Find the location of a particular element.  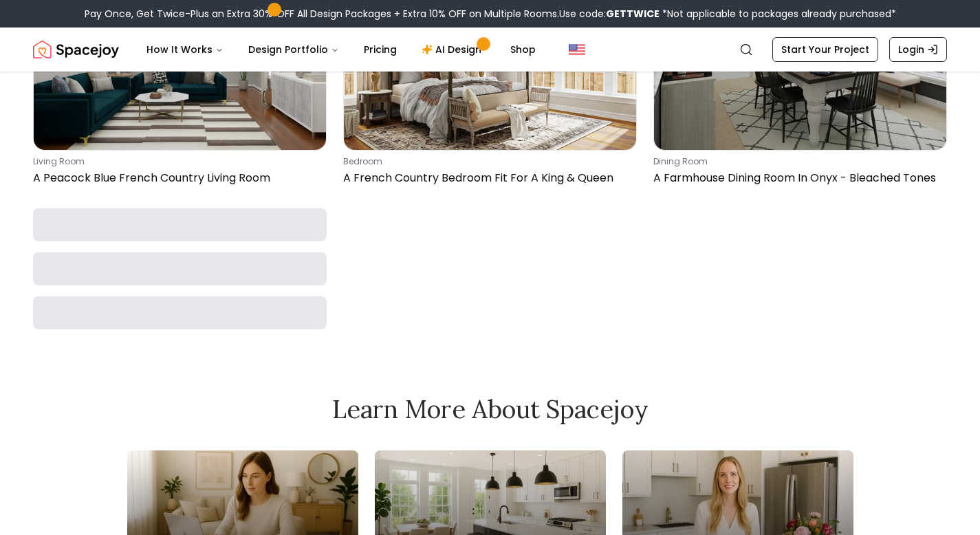

p: A Farmhouse Dining Room In Onyx - Bleached Tones is located at coordinates (798, 178).